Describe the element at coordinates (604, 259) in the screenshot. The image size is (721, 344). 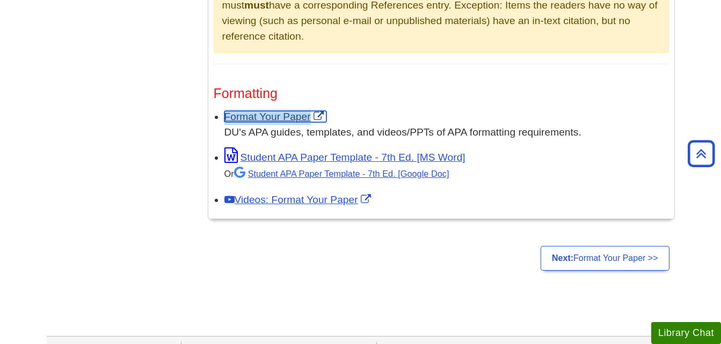
I see `a: Next:Format Your Paper >>` at that location.